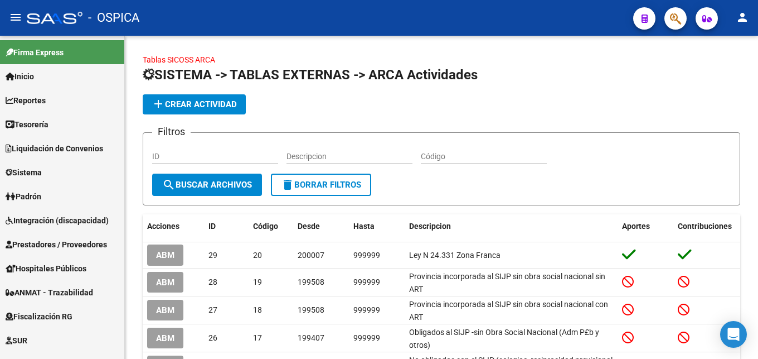  I want to click on span: Liquidación de Convenios, so click(54, 148).